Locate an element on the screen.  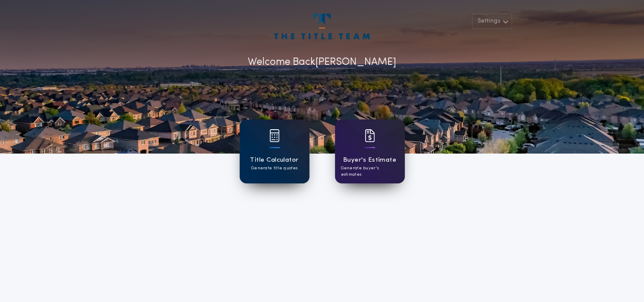
p: Generate buyer's estimates is located at coordinates (370, 171).